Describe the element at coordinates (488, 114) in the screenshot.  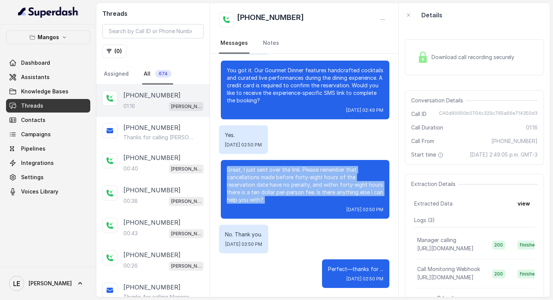
I see `span: CA0d90050b0704c329c765a66e714350d3` at that location.